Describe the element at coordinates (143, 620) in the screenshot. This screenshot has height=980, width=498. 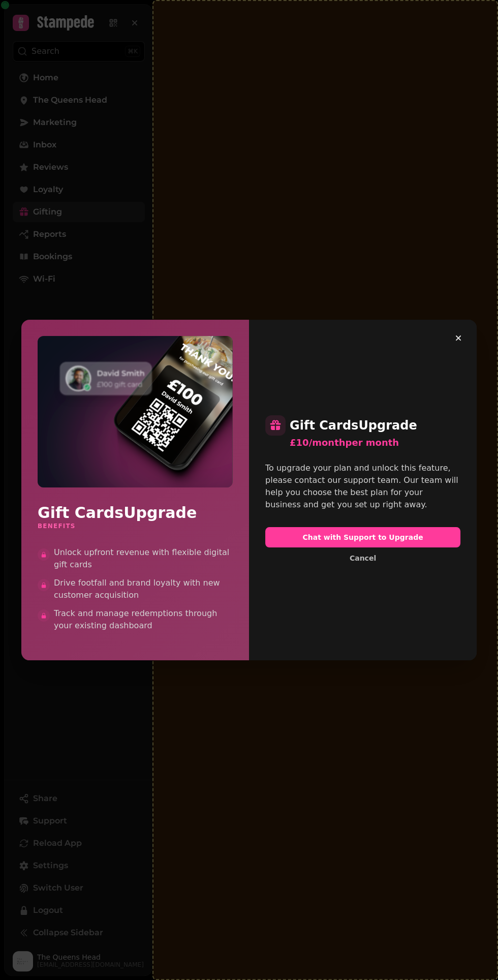
I see `span: Track and manage redemptions through your existing dashboard` at that location.